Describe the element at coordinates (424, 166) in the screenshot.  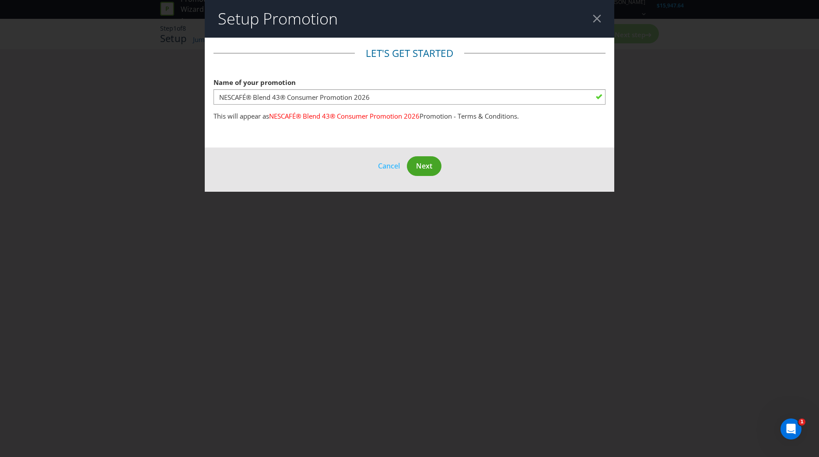
I see `span: Next` at that location.